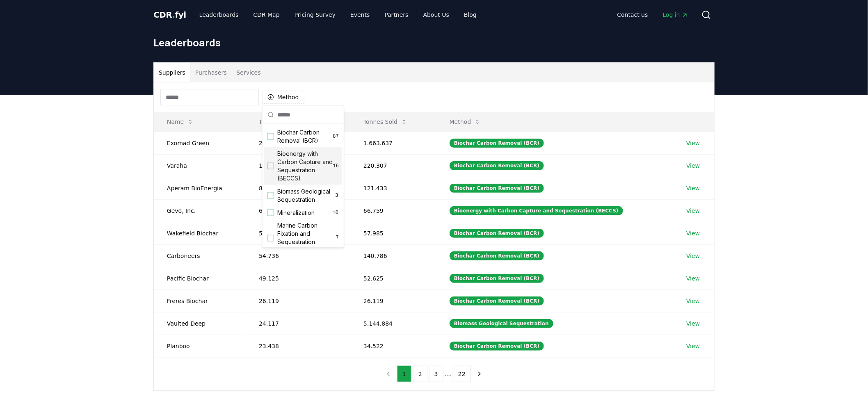 Image resolution: width=868 pixels, height=415 pixels. Describe the element at coordinates (404, 373) in the screenshot. I see `button: 1` at that location.